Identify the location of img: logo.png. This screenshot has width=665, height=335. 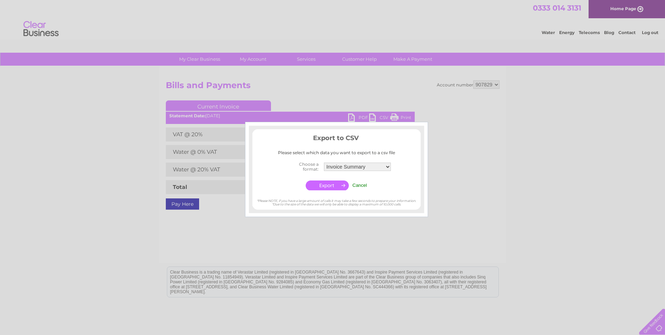
(41, 29).